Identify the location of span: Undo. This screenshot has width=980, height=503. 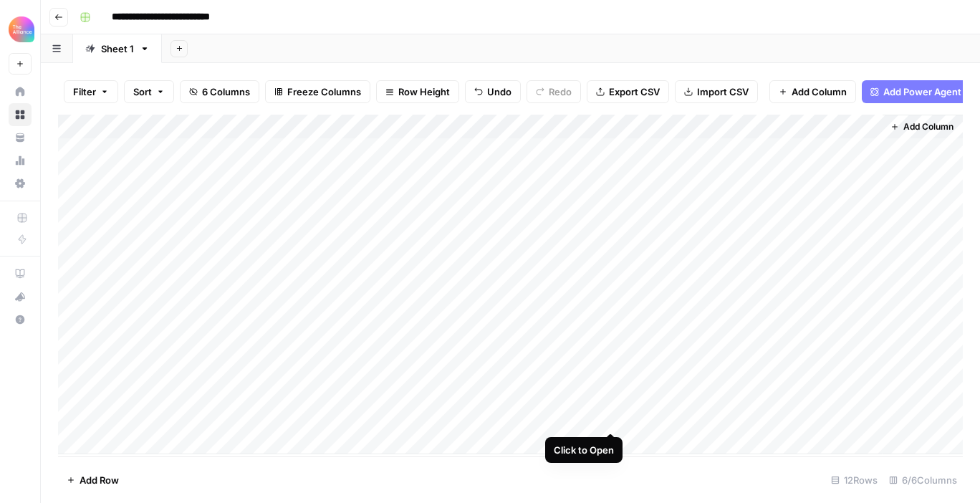
(499, 92).